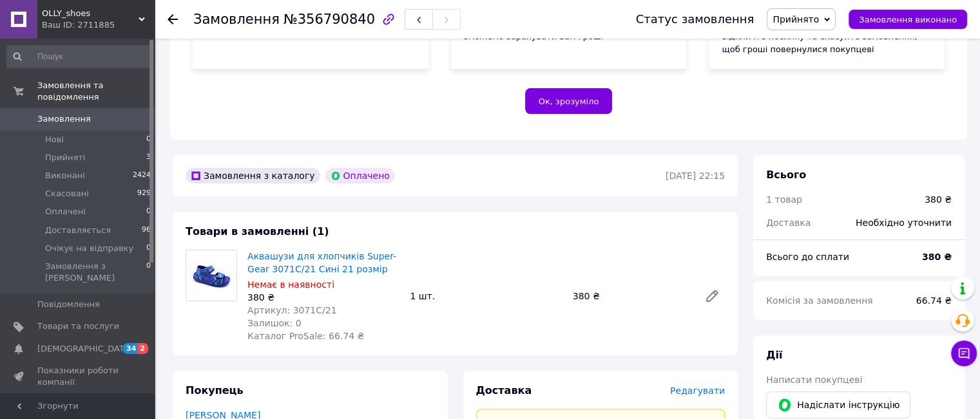 This screenshot has height=419, width=980. What do you see at coordinates (212, 275) in the screenshot?
I see `img: Аквашузи для хлопчиків Super-Gear 3071C/21 Сині 21 розмір` at bounding box center [212, 275].